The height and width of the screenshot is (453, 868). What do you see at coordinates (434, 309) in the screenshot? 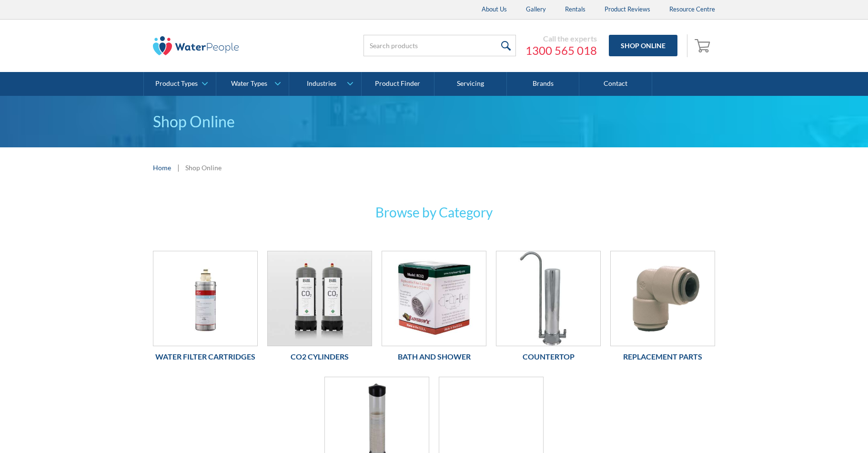
I see `a: Bath and ShowerBath and Shower` at bounding box center [434, 309].